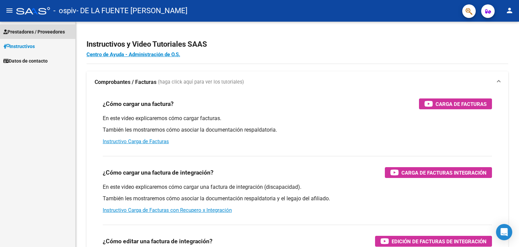 This screenshot has width=519, height=247. I want to click on span: Prestadores / Proveedores, so click(34, 32).